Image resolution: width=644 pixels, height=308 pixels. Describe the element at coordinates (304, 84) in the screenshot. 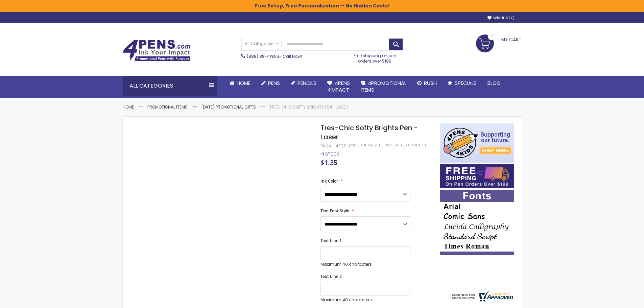

I see `a: Pencils` at that location.